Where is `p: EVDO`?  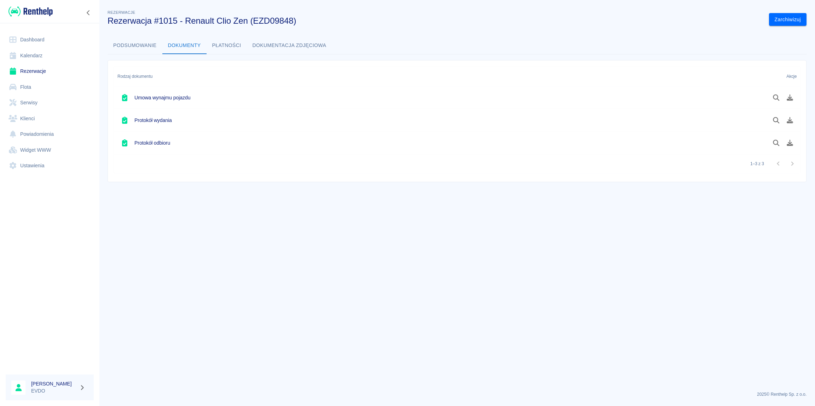
p: EVDO is located at coordinates (54, 391).